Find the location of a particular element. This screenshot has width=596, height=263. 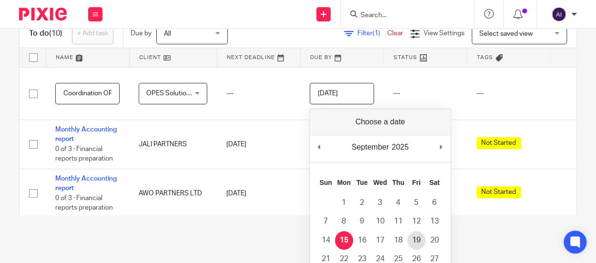

input: Use the arrow keys to pick a date is located at coordinates (342, 93).